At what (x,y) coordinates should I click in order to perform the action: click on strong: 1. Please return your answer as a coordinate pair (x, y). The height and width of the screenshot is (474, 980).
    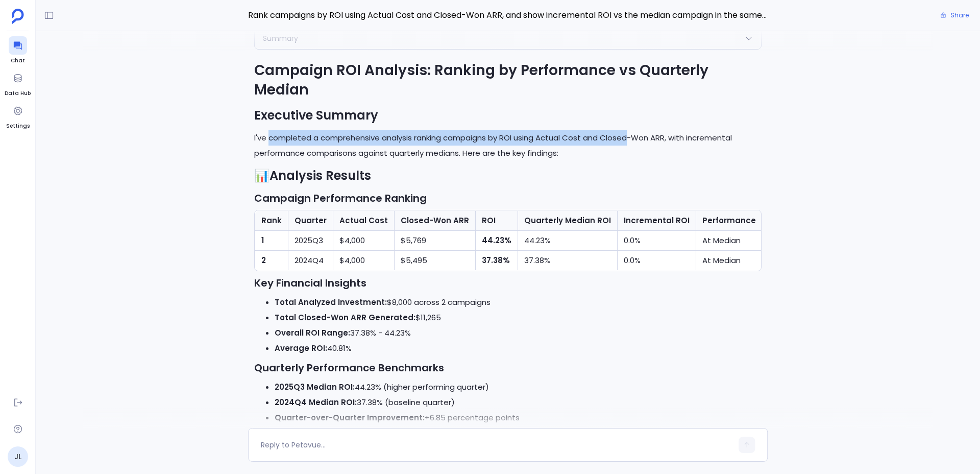
    Looking at the image, I should click on (262, 240).